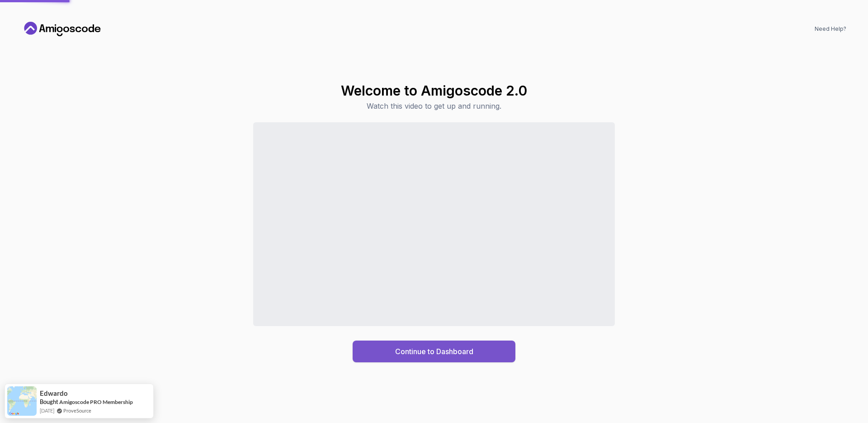 This screenshot has width=868, height=423. What do you see at coordinates (434, 351) in the screenshot?
I see `button: Continue to Dashboard` at bounding box center [434, 351].